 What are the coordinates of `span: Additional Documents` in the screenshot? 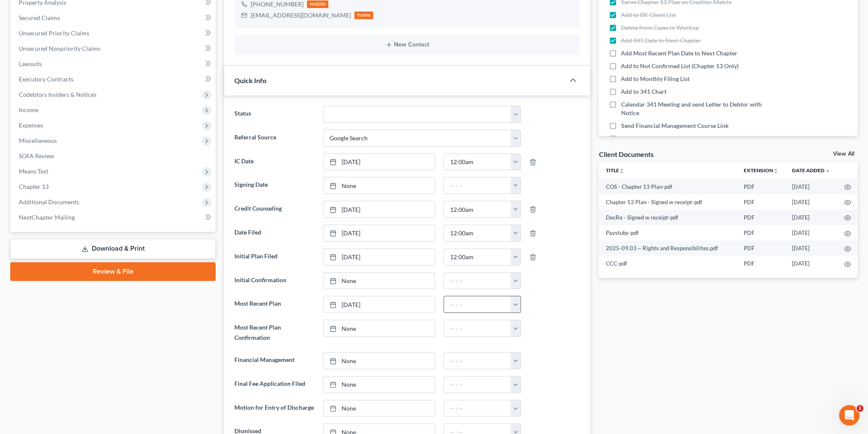 It's located at (49, 201).